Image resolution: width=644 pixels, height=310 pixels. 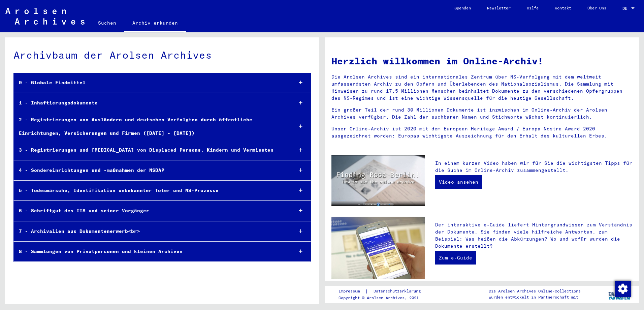 What do you see at coordinates (534, 167) in the screenshot?
I see `p: In einem kurzen Video haben wir für Sie die wichtigsten Tipps für die Suche im Online-Archiv zusa...` at bounding box center [534, 167].